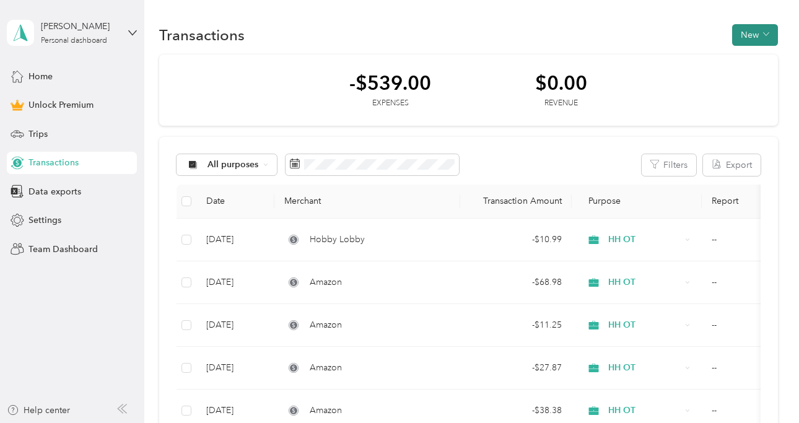 Image resolution: width=799 pixels, height=423 pixels. Describe the element at coordinates (235, 201) in the screenshot. I see `th: Date` at that location.